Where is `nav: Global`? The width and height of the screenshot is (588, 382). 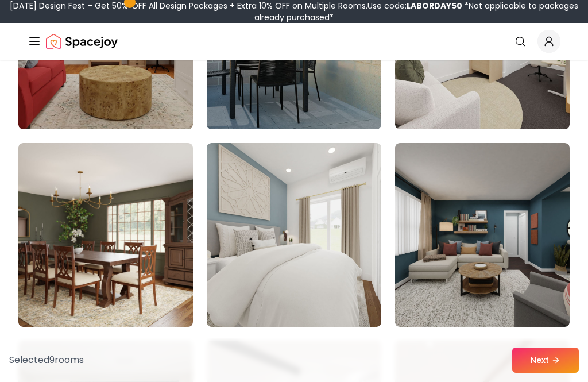
nav: Global is located at coordinates (294, 41).